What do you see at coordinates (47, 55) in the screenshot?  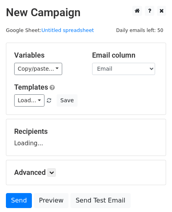 I see `h5: Variables` at bounding box center [47, 55].